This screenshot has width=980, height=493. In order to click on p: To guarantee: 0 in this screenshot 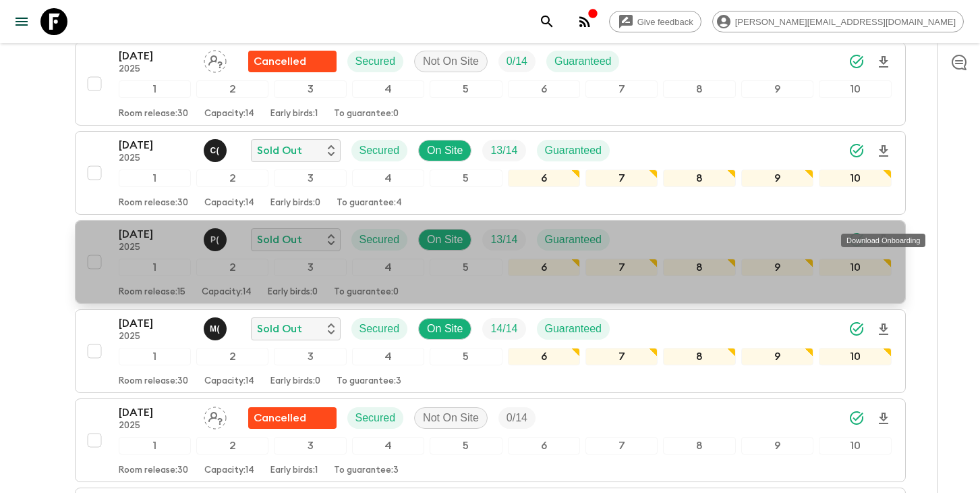, I will do `click(366, 114)`.